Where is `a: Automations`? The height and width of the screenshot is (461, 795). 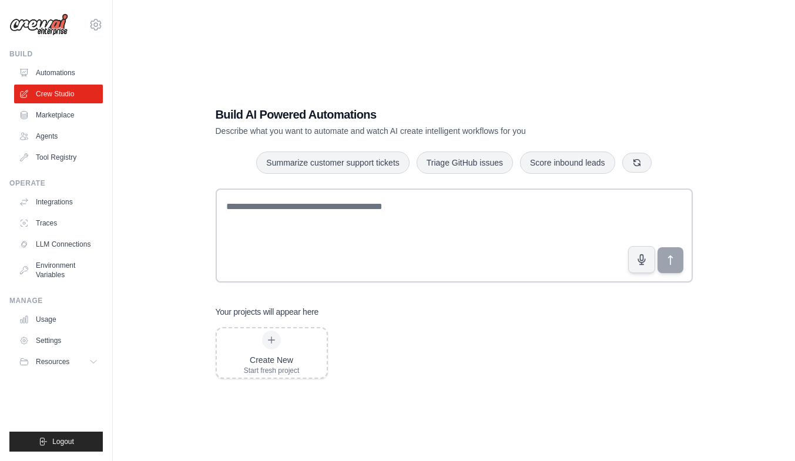
a: Automations is located at coordinates (58, 73).